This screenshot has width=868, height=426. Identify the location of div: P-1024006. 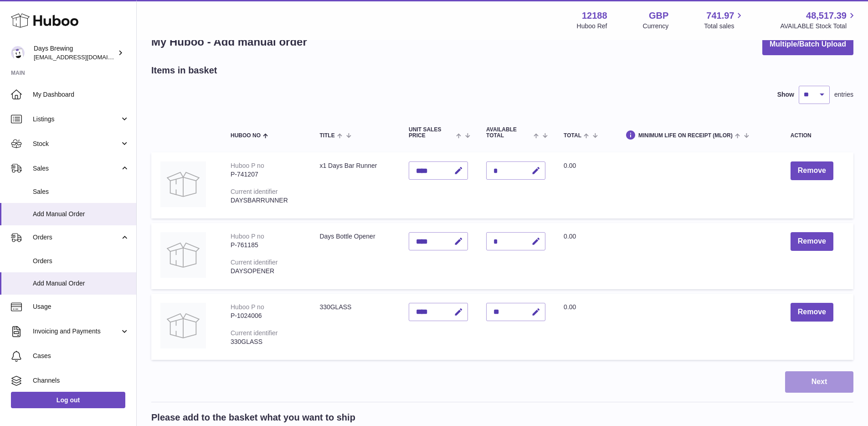
(266, 315).